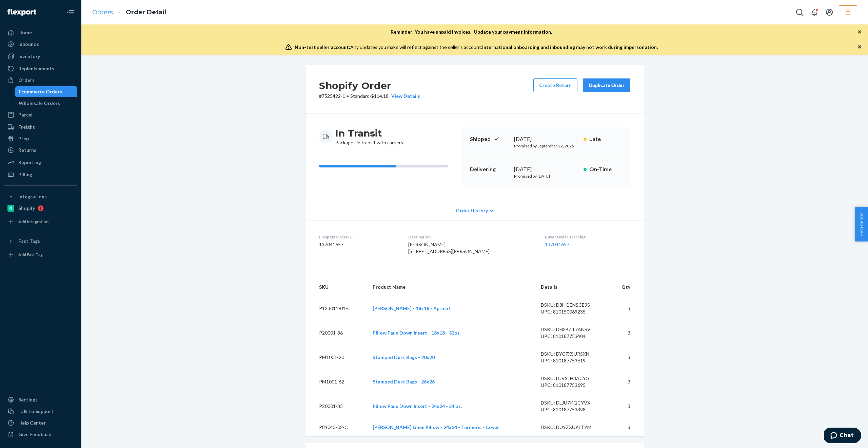  Describe the element at coordinates (337, 308) in the screenshot. I see `td: P123011-01-C` at that location.